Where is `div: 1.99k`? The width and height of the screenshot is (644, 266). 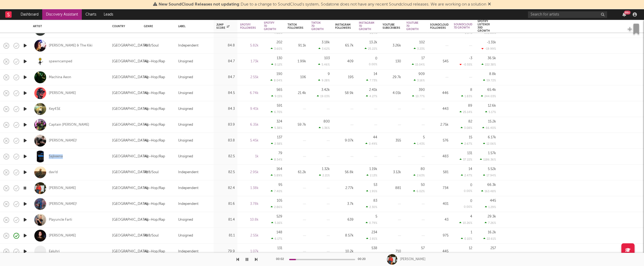
div: 1.99k is located at coordinates (297, 61).